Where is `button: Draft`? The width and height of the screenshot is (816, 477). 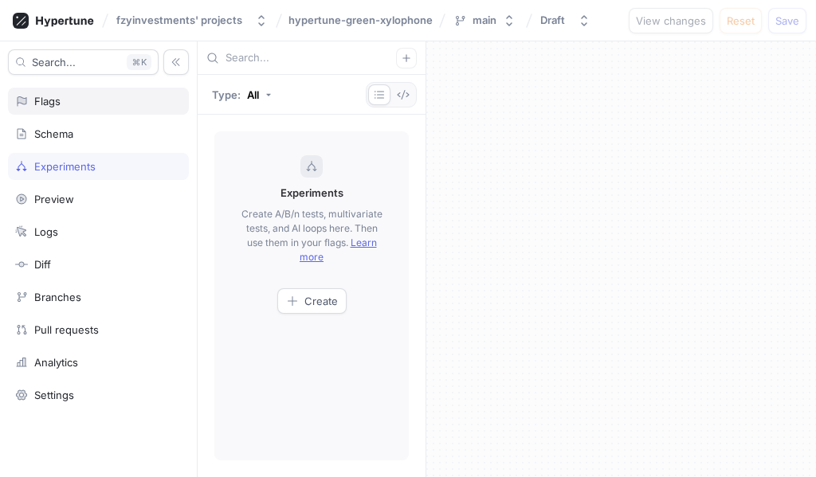 button: Draft is located at coordinates (565, 20).